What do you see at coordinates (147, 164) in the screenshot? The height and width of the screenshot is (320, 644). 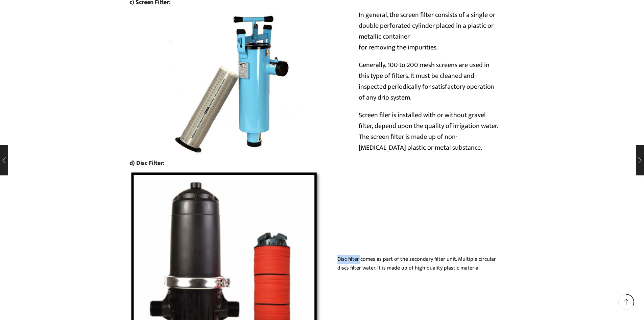 I see `a: d) Disc Filter:` at bounding box center [147, 164].